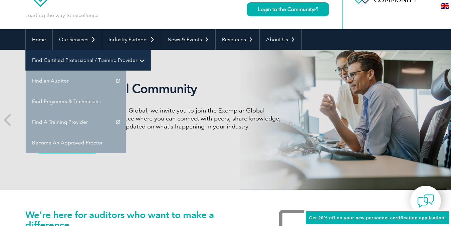 The image size is (451, 226). What do you see at coordinates (160, 119) in the screenshot?
I see `p: As a valued member of Exemplar Global, we invite you to join the Exemplar Global Community—a fun,...` at bounding box center [160, 119].